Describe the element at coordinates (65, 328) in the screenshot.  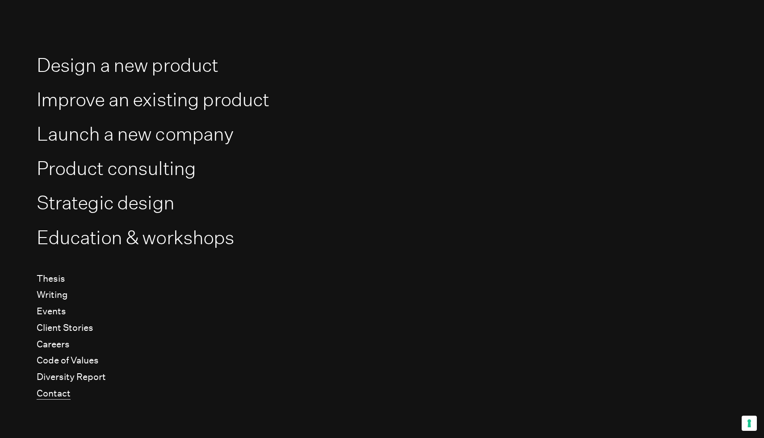
I see `a: Client Stories` at that location.